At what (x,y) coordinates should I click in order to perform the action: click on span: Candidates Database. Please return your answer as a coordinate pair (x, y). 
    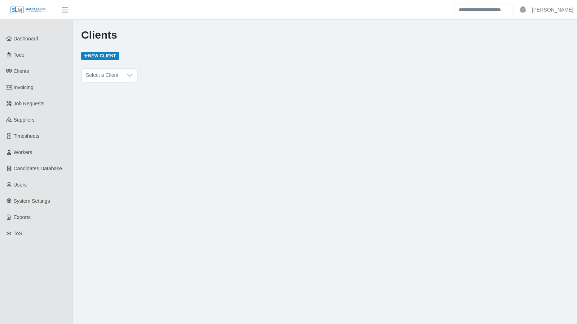
    Looking at the image, I should click on (38, 168).